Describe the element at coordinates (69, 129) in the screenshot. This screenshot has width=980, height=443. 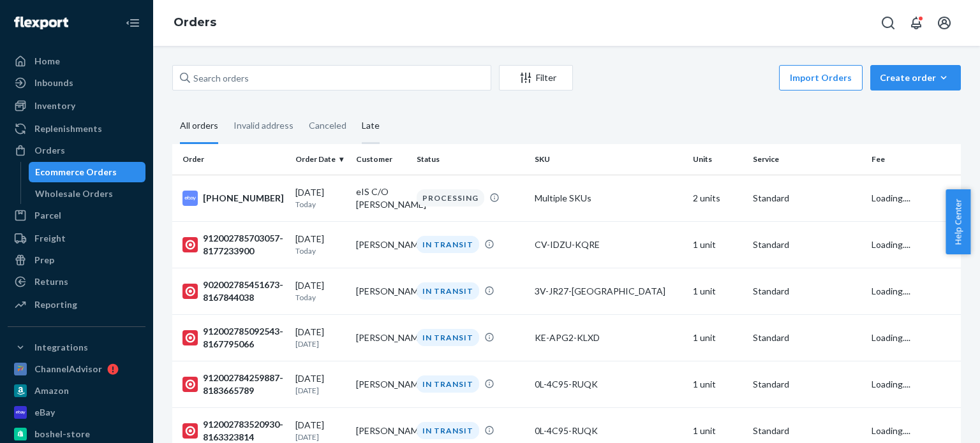
I see `div: Replenishments` at that location.